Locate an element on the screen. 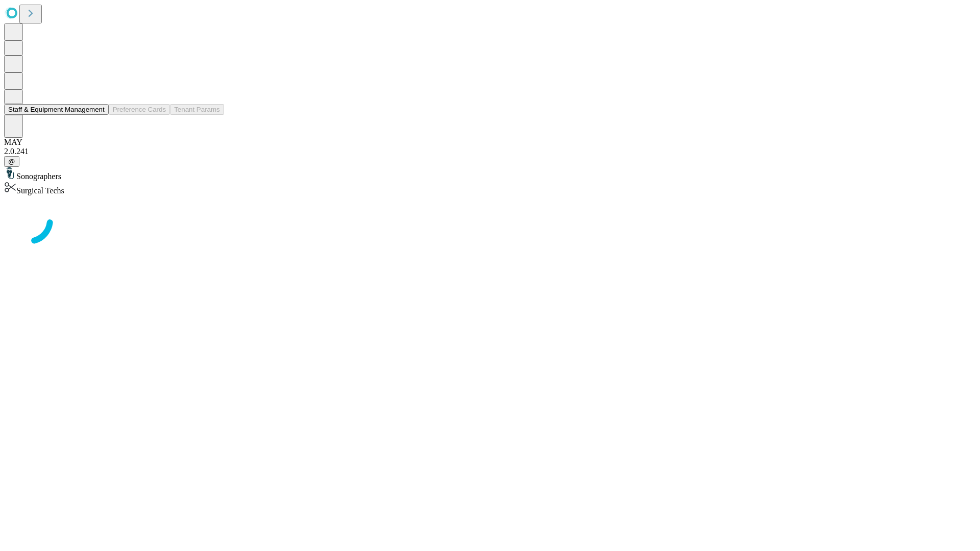 This screenshot has height=551, width=980. div: 2.0.241 is located at coordinates (490, 152).